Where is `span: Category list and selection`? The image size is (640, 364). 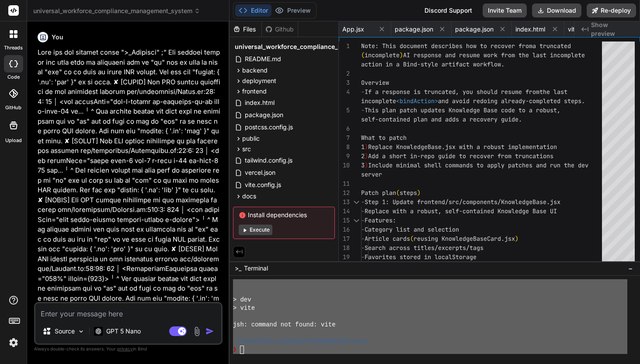 span: Category list and selection is located at coordinates (412, 230).